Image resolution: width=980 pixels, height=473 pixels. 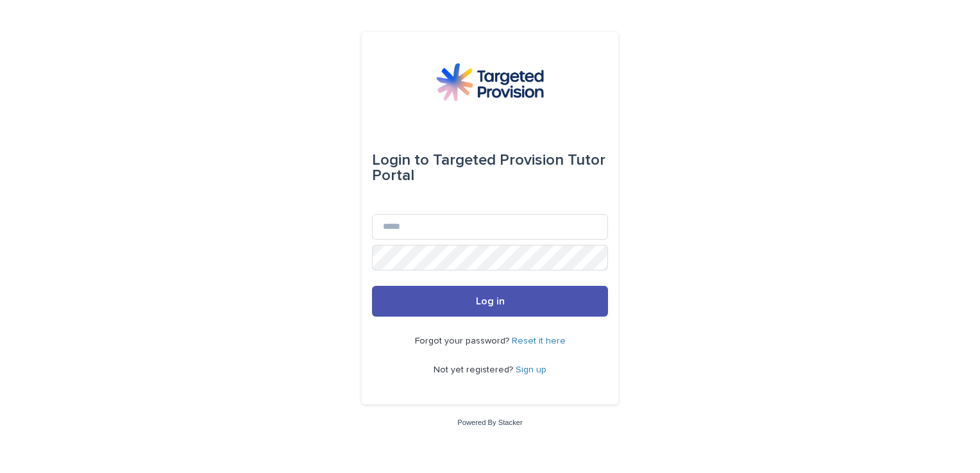 What do you see at coordinates (463, 341) in the screenshot?
I see `span: Forgot your password?` at bounding box center [463, 341].